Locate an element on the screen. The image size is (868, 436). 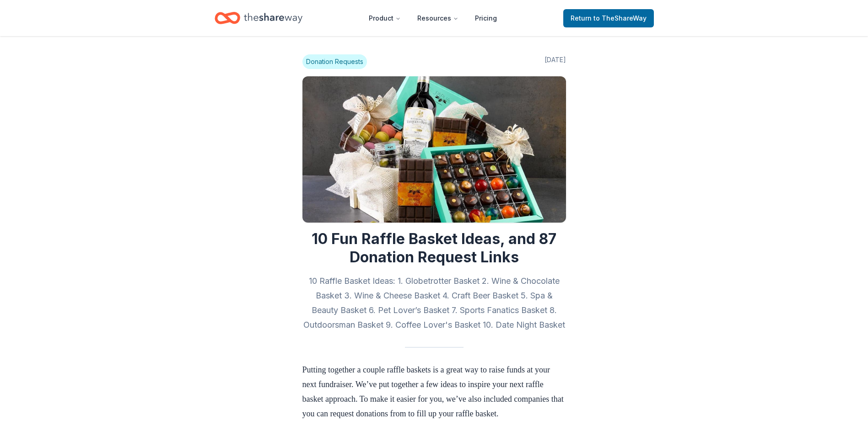
span: Return is located at coordinates (608, 19).